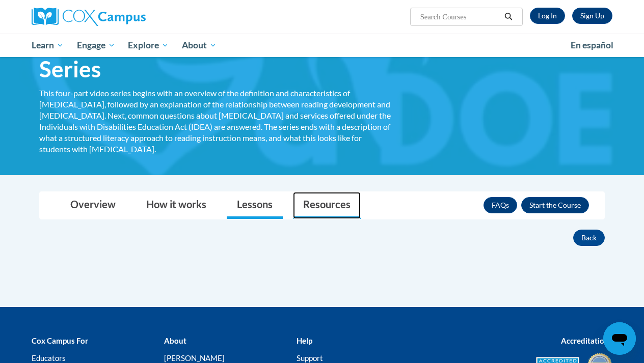  What do you see at coordinates (547, 15) in the screenshot?
I see `a: Log In` at bounding box center [547, 15].